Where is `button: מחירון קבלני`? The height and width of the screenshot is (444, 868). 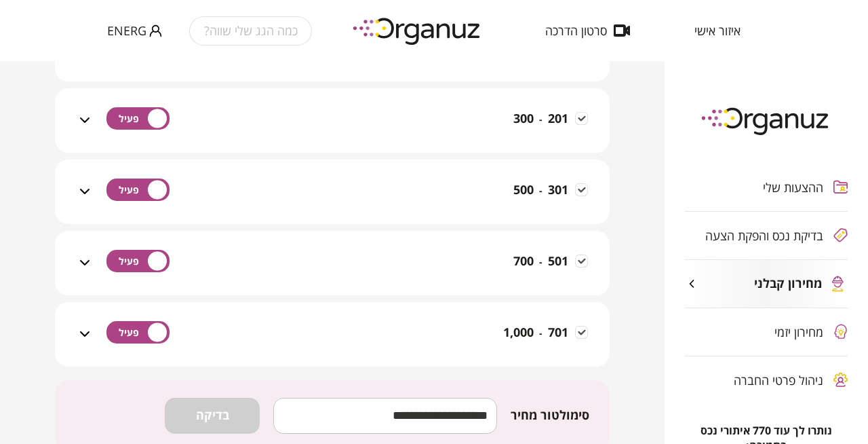 button: מחירון קבלני is located at coordinates (766, 283).